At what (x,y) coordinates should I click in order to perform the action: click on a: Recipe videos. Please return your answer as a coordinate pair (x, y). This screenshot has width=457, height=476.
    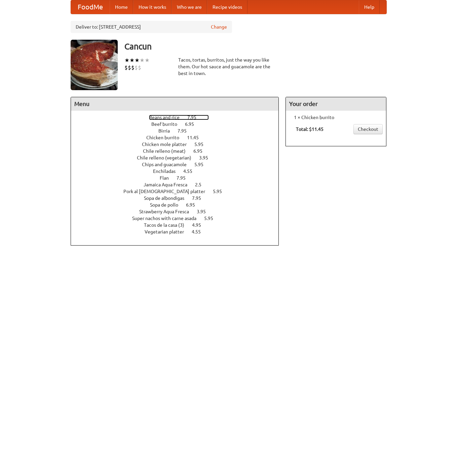
    Looking at the image, I should click on (227, 7).